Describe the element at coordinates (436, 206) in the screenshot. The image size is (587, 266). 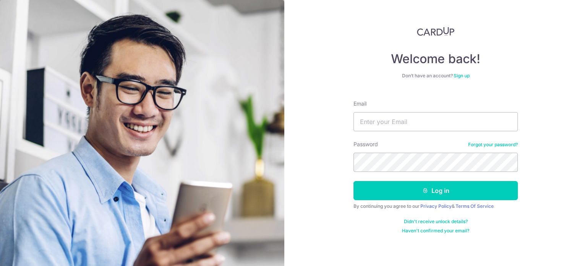
I see `a: Privacy Policy` at that location.